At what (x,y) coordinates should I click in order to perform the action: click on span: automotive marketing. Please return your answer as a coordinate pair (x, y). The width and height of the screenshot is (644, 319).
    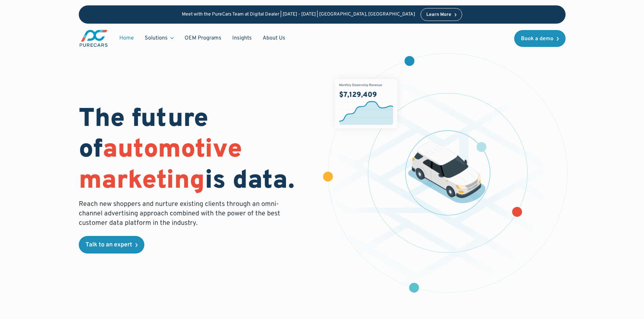
    Looking at the image, I should click on (160, 165).